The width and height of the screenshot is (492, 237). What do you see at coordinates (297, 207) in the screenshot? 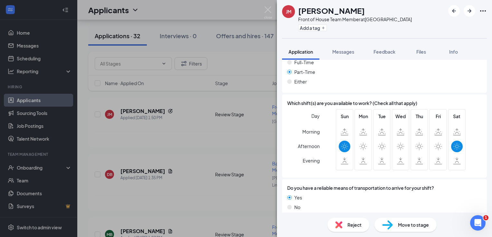
I see `span: No` at bounding box center [297, 207].